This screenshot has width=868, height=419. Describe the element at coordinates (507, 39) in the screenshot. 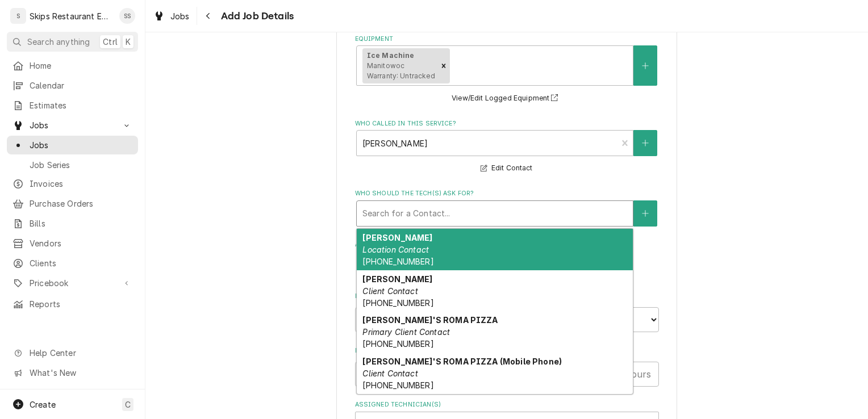

I see `label: Equipment` at that location.